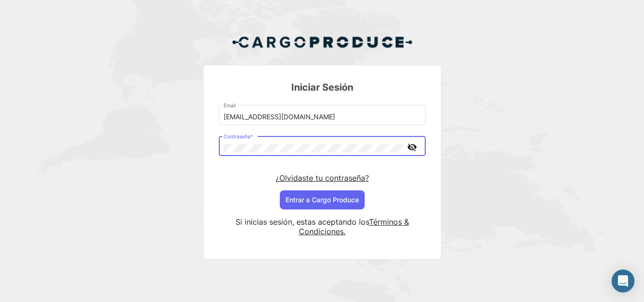 Image resolution: width=644 pixels, height=302 pixels. I want to click on a: Términos & Condiciones., so click(354, 227).